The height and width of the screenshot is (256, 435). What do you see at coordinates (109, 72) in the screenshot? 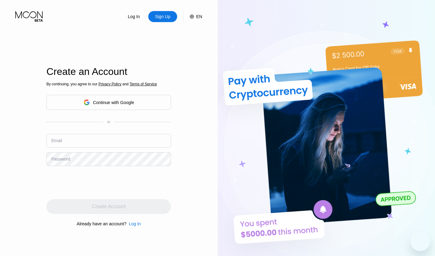
I see `div: Create an Account` at bounding box center [109, 72].